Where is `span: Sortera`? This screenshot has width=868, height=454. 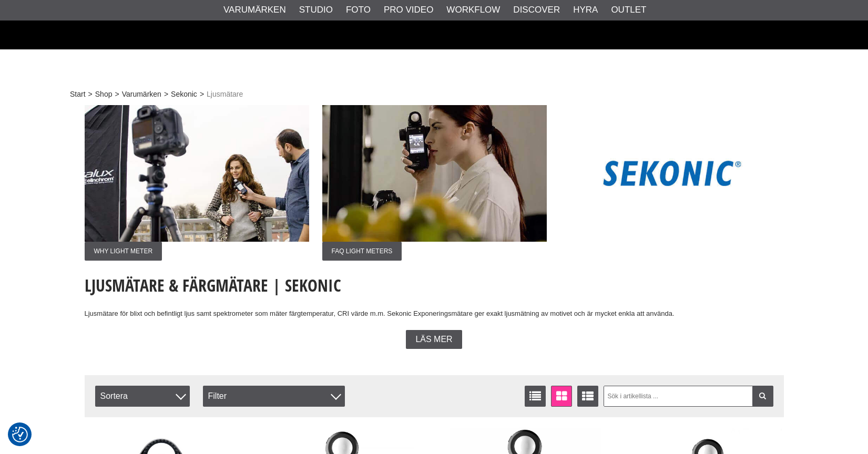
span: Sortera is located at coordinates (143, 397).